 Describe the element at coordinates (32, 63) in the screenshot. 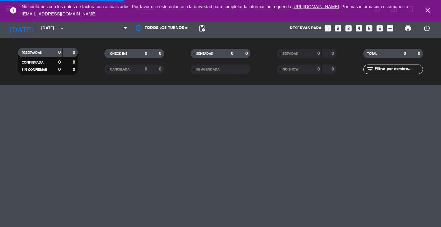

I see `span: CONFIRMADA` at that location.